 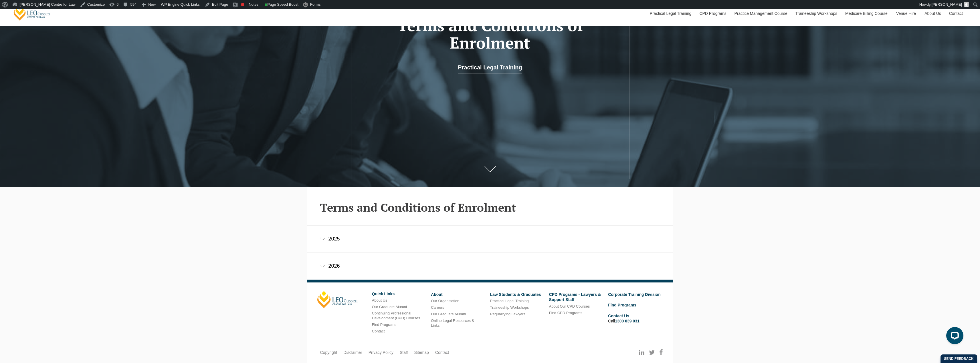 What do you see at coordinates (399, 294) in the screenshot?
I see `h6: Quick Links` at bounding box center [399, 294].